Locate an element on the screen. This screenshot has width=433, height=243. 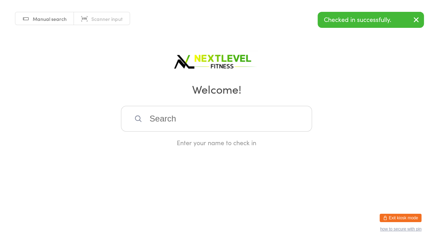
button: Exit kiosk mode is located at coordinates (401, 218).